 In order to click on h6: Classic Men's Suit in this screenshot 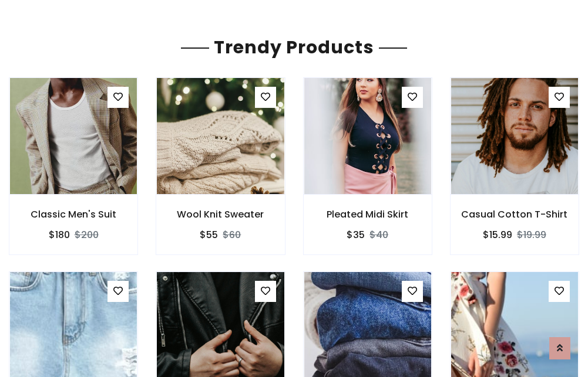, I will do `click(73, 214)`.